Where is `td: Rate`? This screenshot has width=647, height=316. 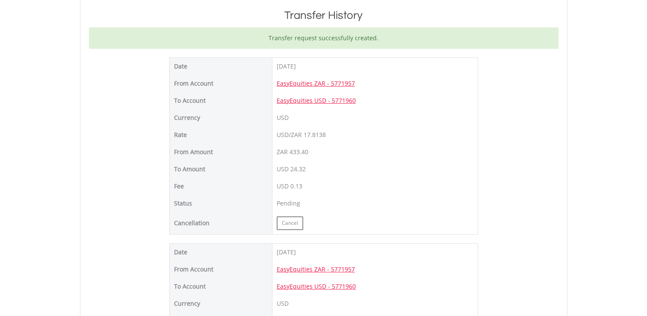 td: Rate is located at coordinates (221, 135).